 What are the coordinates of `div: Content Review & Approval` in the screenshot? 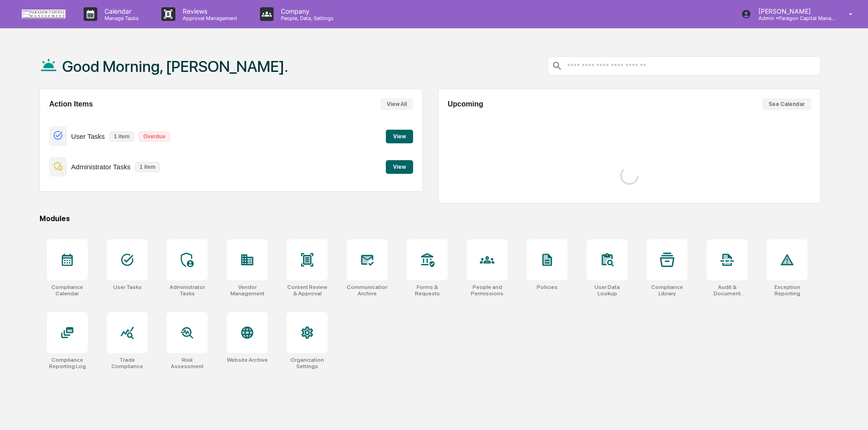 It's located at (307, 290).